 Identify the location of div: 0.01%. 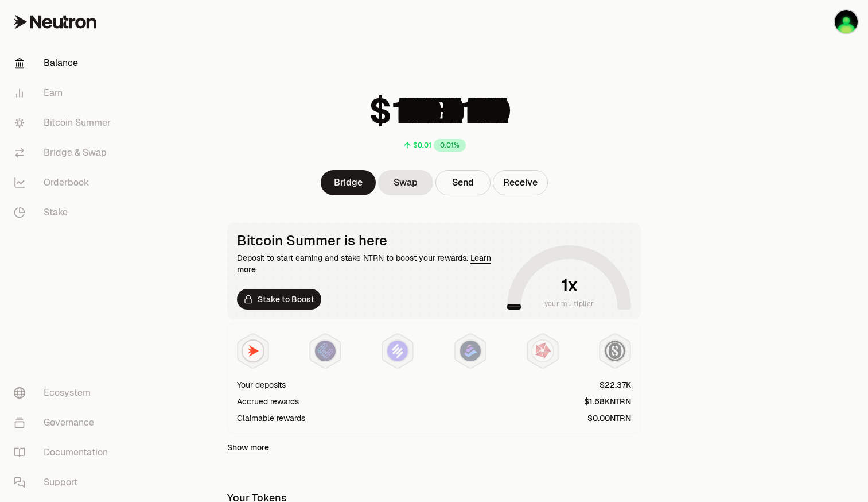
(449, 145).